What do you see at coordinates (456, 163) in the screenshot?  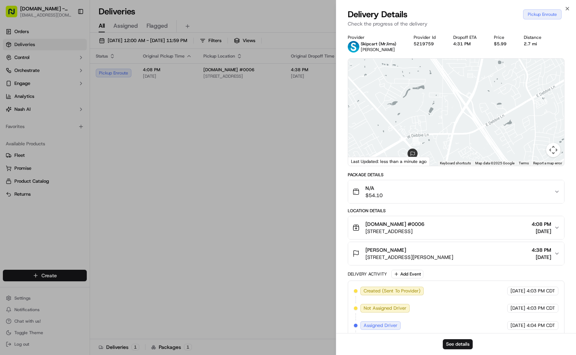 I see `button: Keyboard shortcuts` at bounding box center [456, 163].